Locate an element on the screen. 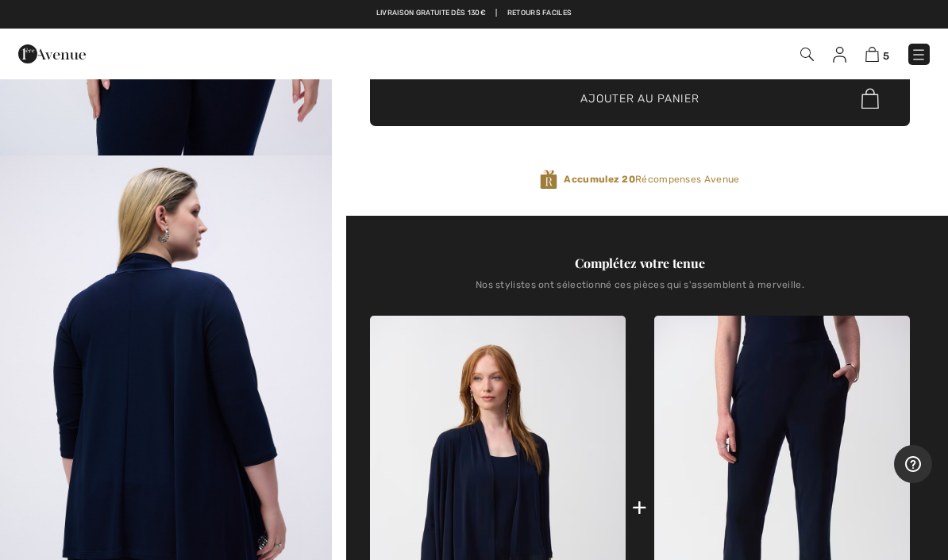 This screenshot has width=948, height=560. img: Récompenses Avenue is located at coordinates (548, 180).